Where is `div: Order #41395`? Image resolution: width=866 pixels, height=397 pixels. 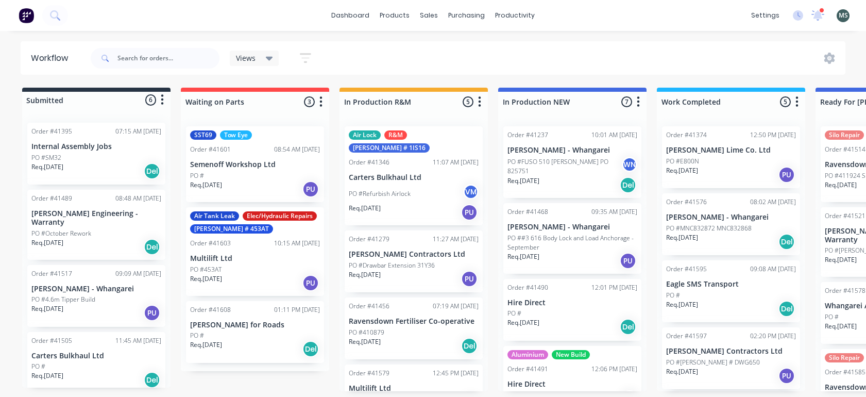 div: Order #41395 is located at coordinates (52, 131).